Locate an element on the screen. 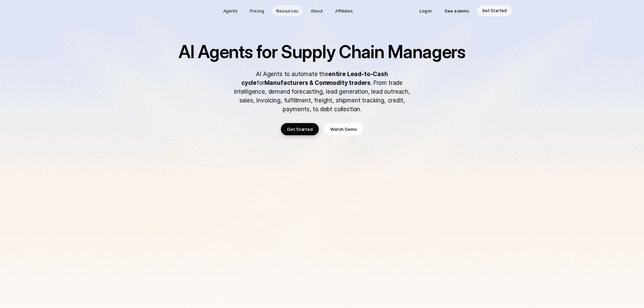 This screenshot has width=644, height=308. p: See a demo is located at coordinates (457, 11).